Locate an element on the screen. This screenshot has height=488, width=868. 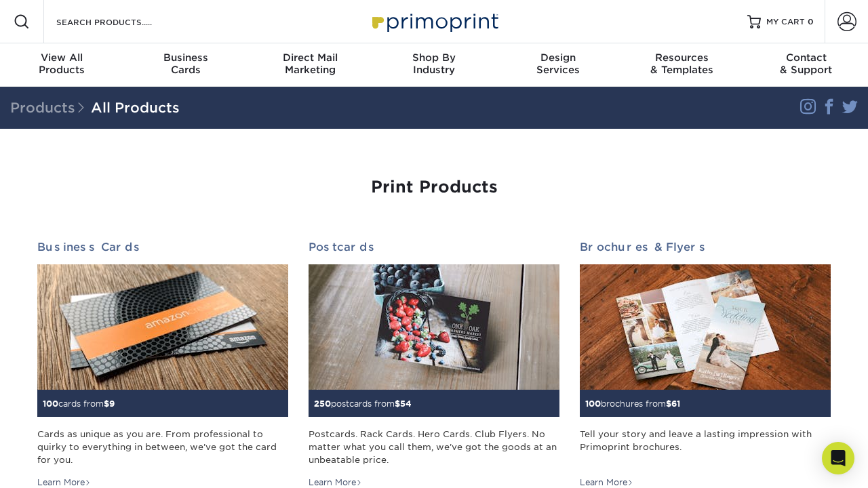
span: 54 is located at coordinates (406, 403).